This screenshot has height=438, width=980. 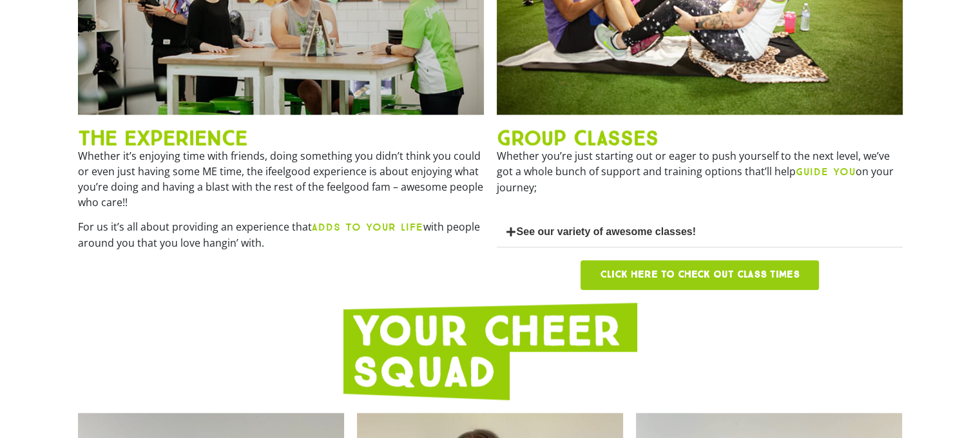 What do you see at coordinates (607, 231) in the screenshot?
I see `a: See our variety of awesome classes!` at bounding box center [607, 231].